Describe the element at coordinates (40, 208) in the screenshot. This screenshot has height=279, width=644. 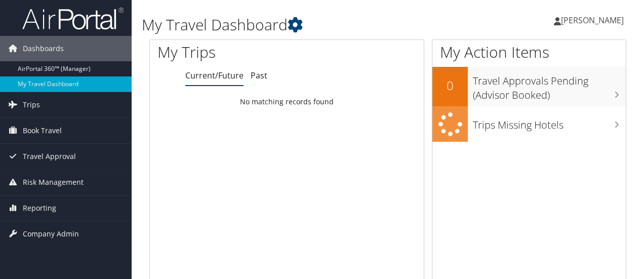
I see `span: Reporting` at that location.